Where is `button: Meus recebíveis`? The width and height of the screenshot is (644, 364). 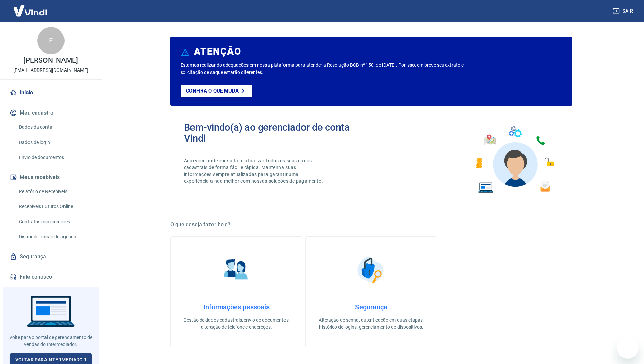 button: Meus recebíveis is located at coordinates (51, 177).